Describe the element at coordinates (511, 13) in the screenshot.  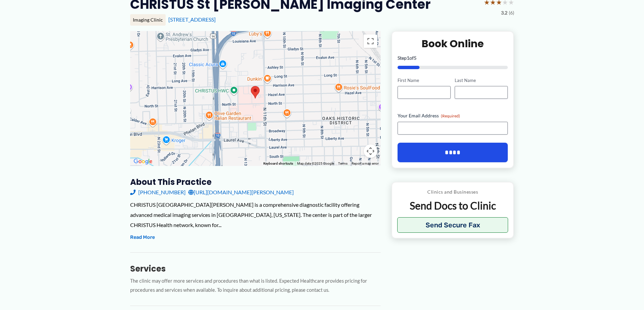
I see `span: (6)` at that location.